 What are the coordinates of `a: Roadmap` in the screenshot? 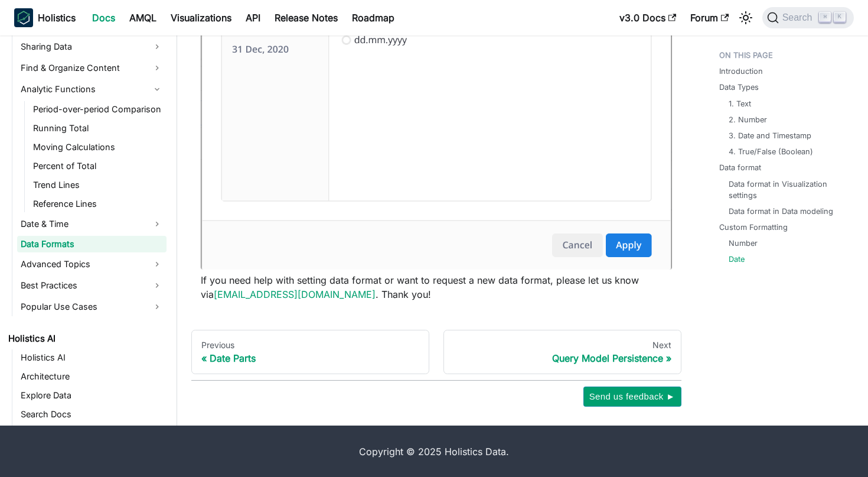 It's located at (373, 18).